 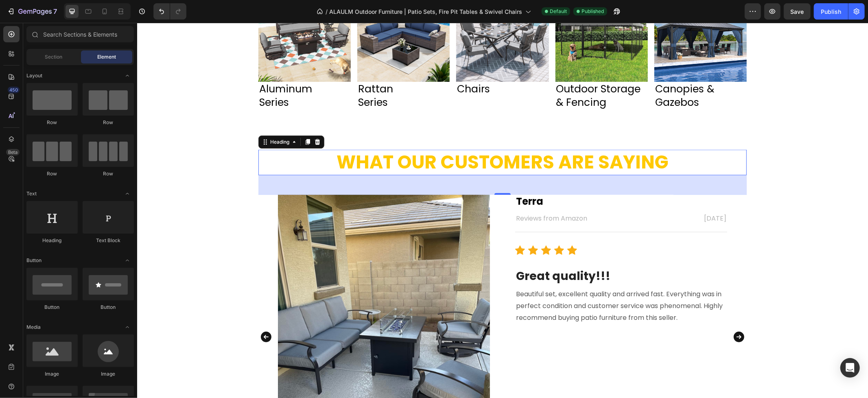 What do you see at coordinates (34, 75) in the screenshot?
I see `span: Layout` at bounding box center [34, 75].